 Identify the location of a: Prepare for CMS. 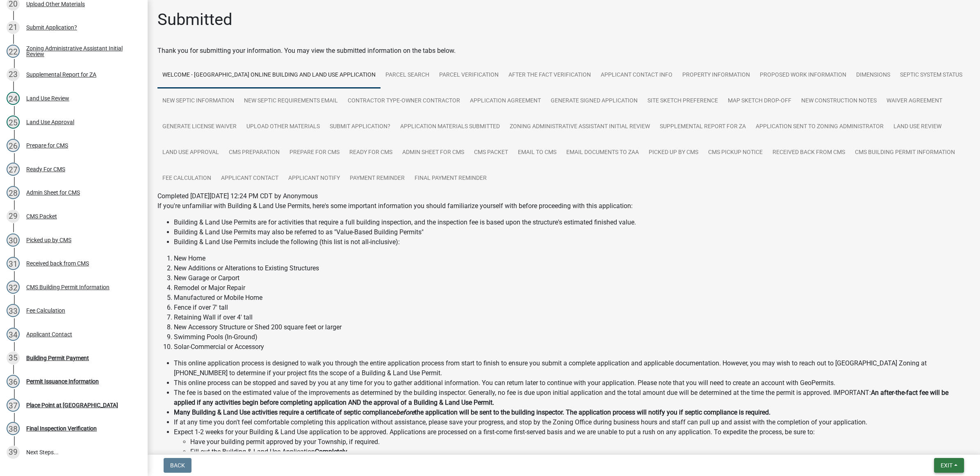
(315, 153).